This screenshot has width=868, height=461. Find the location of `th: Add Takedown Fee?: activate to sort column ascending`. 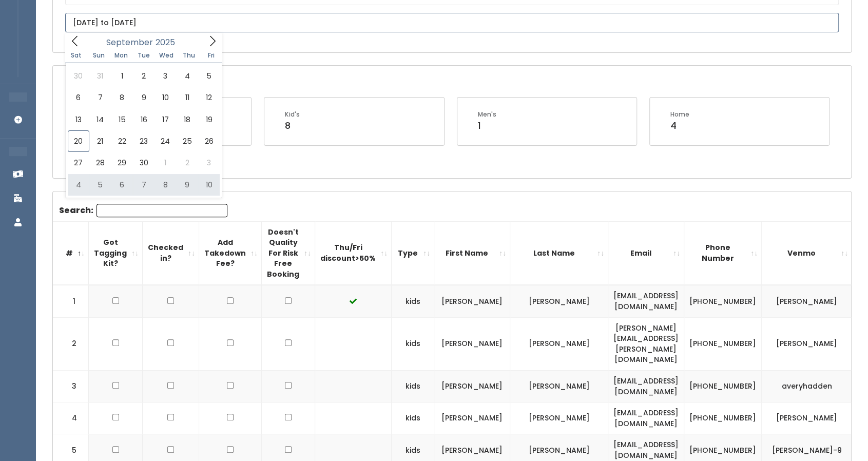

th: Add Takedown Fee?: activate to sort column ascending is located at coordinates (231, 253).